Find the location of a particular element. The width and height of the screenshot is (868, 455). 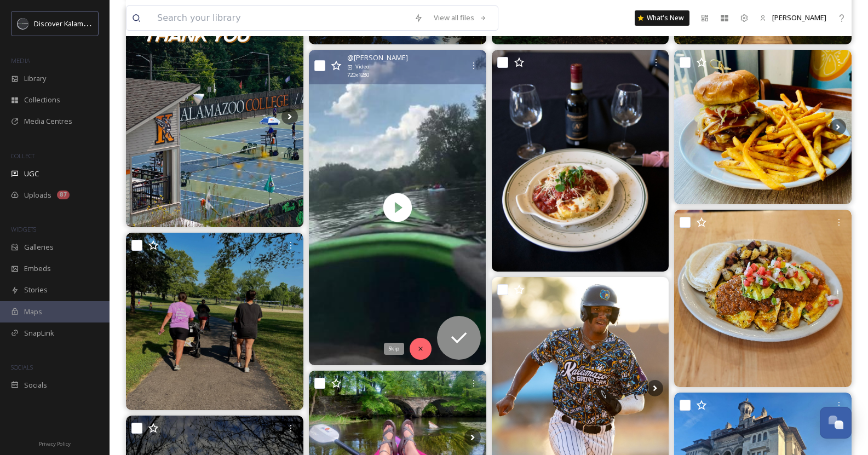

span: Embeds is located at coordinates (38, 268).